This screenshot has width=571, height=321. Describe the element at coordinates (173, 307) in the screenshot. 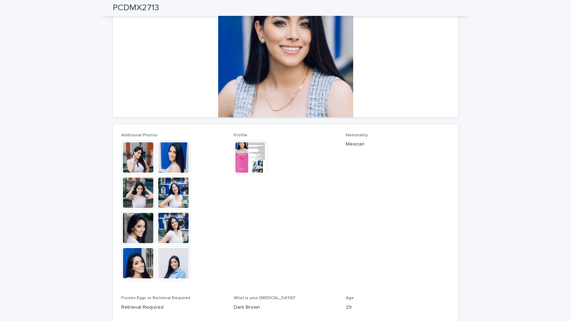

I see `p: Retrieval Required` at that location.